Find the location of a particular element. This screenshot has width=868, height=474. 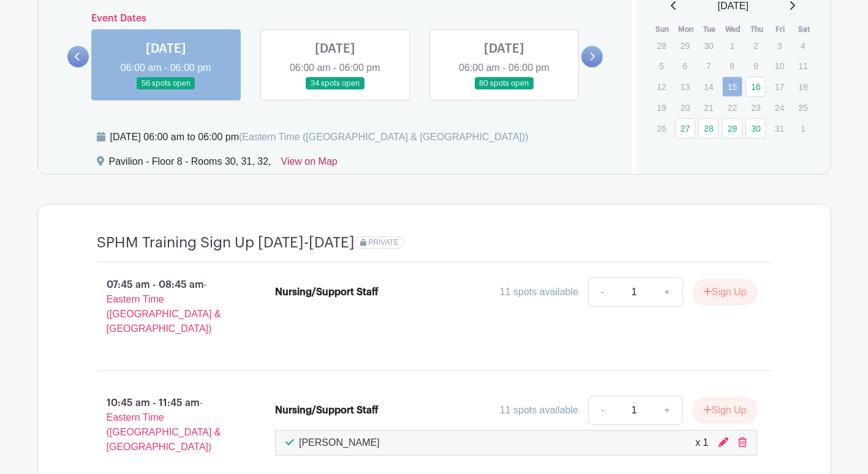

p: 3 is located at coordinates (780, 45).